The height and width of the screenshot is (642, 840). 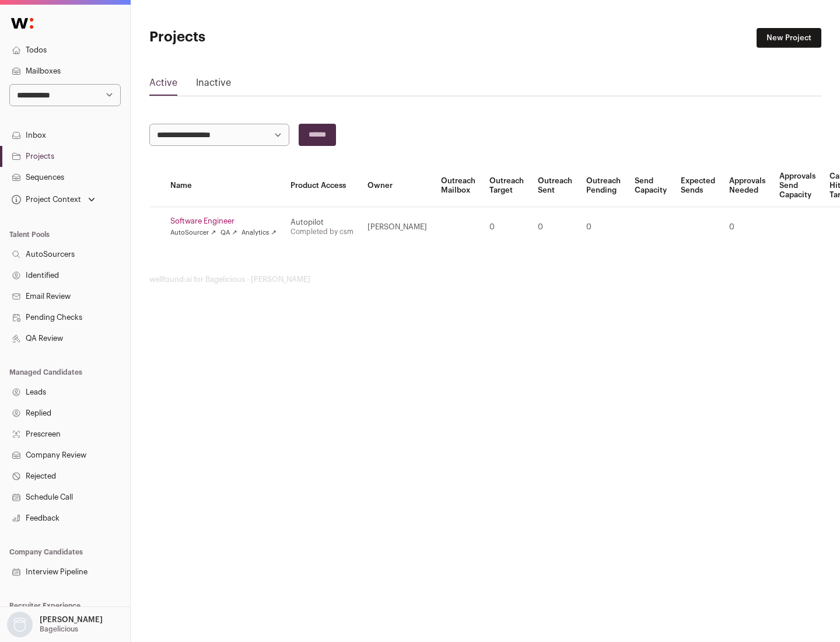 I want to click on th: Approvals Send Capacity, so click(x=798, y=185).